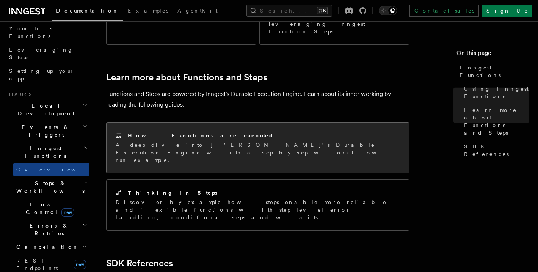 The height and width of the screenshot is (272, 538). Describe the element at coordinates (173, 193) in the screenshot. I see `h2: Thinking in Steps` at that location.